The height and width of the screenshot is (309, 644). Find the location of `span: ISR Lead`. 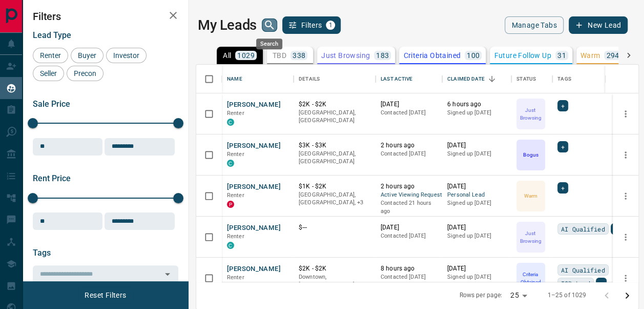

span: ISR Lead is located at coordinates (575, 283).